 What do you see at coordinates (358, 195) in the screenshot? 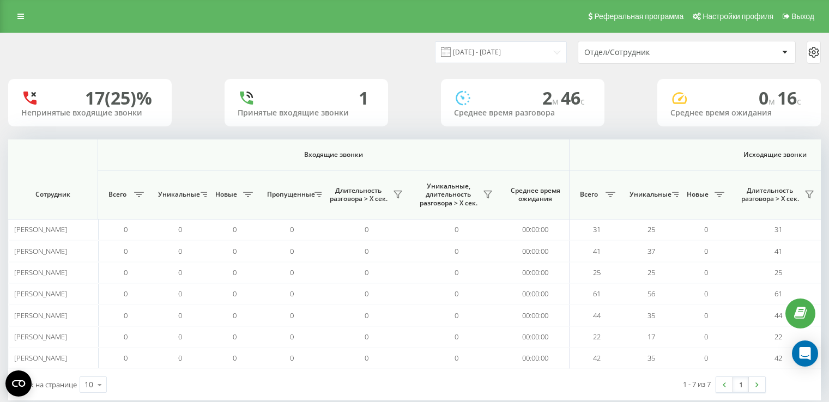
I see `span: Длительность разговора > Х сек.` at bounding box center [358, 195].